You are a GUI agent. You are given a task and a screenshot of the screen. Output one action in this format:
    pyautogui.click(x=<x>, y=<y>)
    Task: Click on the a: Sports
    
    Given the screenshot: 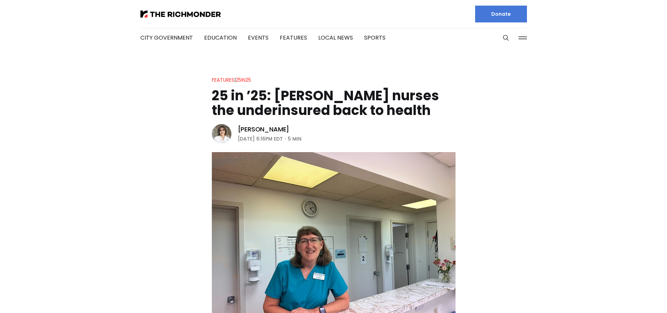 What is the action you would take?
    pyautogui.click(x=375, y=37)
    